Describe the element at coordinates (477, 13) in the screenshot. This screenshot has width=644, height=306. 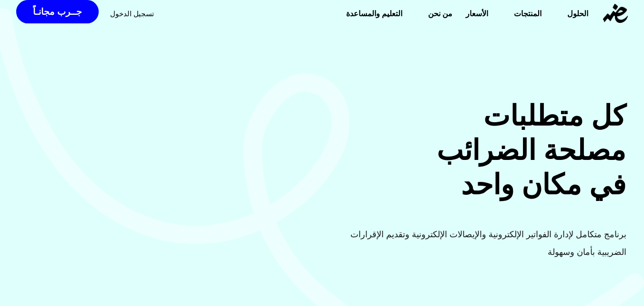
I see `a: الأسعار` at that location.